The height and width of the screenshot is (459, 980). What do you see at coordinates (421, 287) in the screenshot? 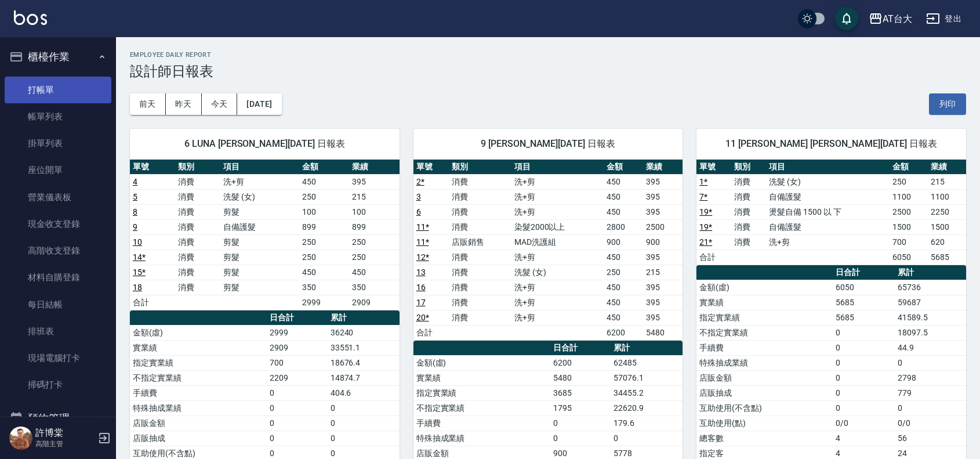
I see `a: 16` at bounding box center [421, 287].